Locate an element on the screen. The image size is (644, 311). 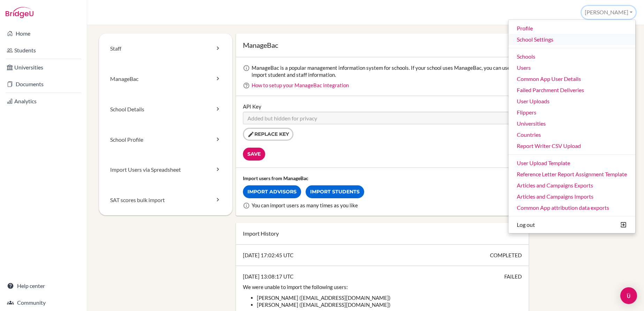
a: User Uploads is located at coordinates (572, 101).